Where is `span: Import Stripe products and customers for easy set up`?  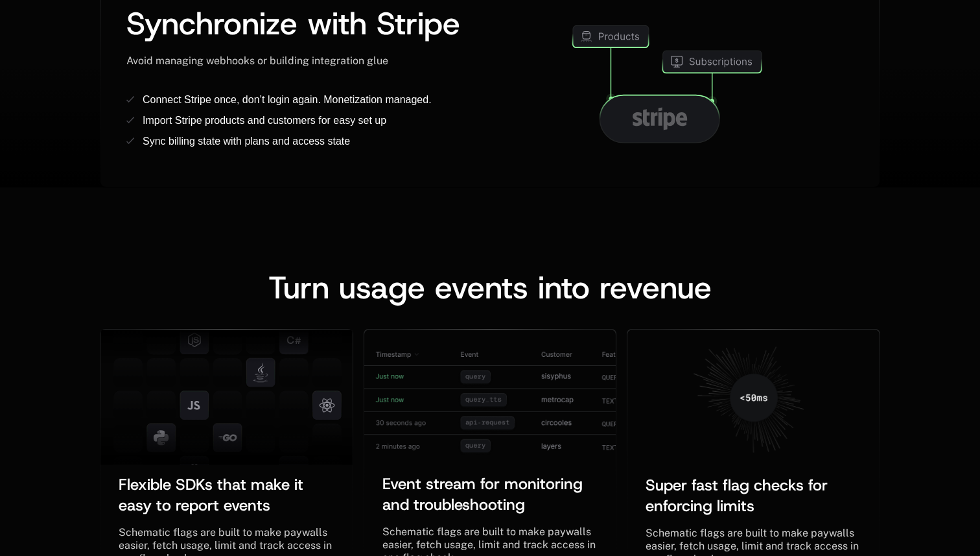
span: Import Stripe products and customers for easy set up is located at coordinates (265, 120).